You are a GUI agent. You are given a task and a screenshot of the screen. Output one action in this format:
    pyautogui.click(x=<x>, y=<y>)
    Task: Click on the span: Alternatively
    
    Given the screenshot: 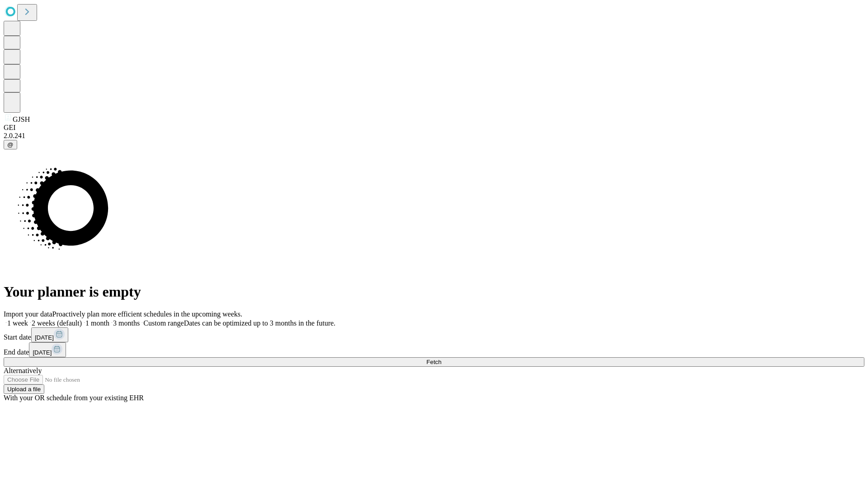 What is the action you would take?
    pyautogui.click(x=22, y=370)
    